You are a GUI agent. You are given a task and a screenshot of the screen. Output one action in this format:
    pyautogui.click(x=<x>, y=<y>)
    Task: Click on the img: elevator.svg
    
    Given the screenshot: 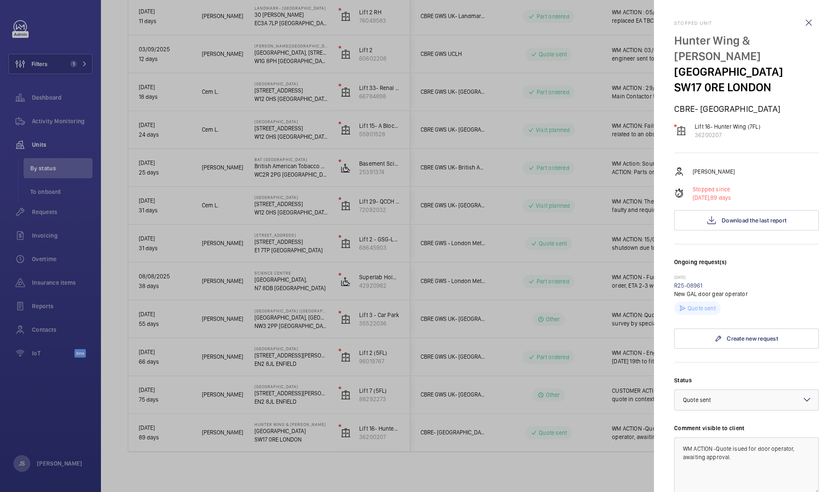 What is the action you would take?
    pyautogui.click(x=682, y=131)
    